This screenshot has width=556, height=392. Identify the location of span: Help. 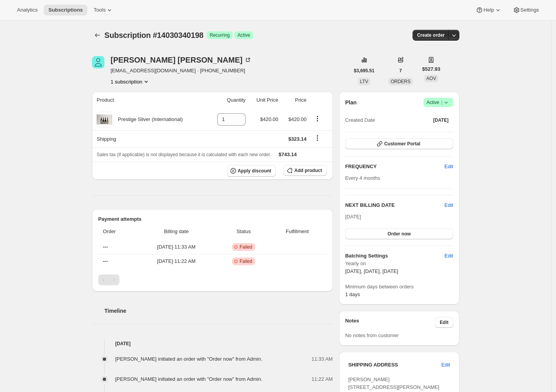
(489, 10).